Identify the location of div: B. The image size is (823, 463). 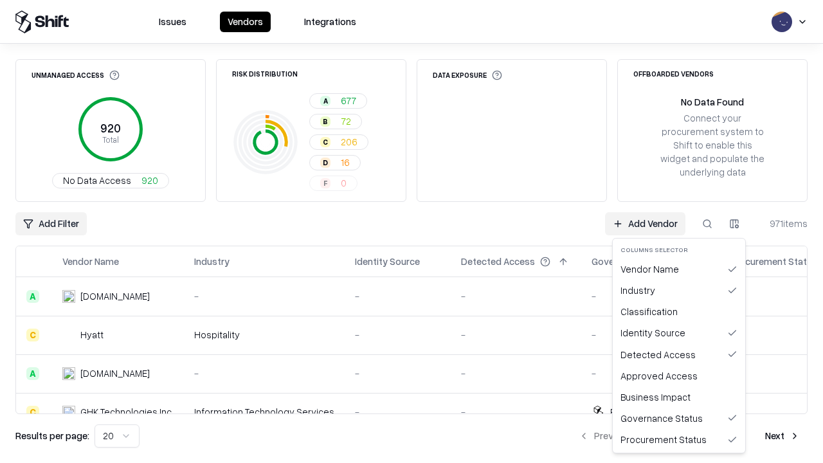
(325, 122).